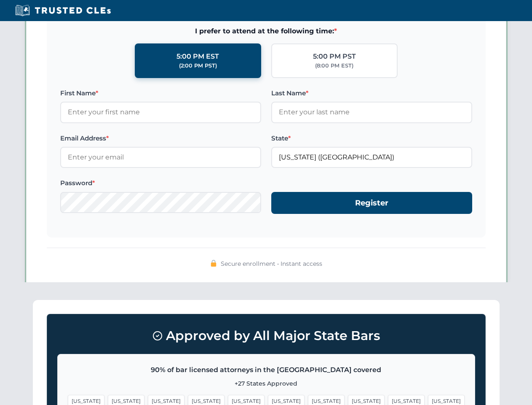 The image size is (532, 405). I want to click on label: Email Address, so click(160, 138).